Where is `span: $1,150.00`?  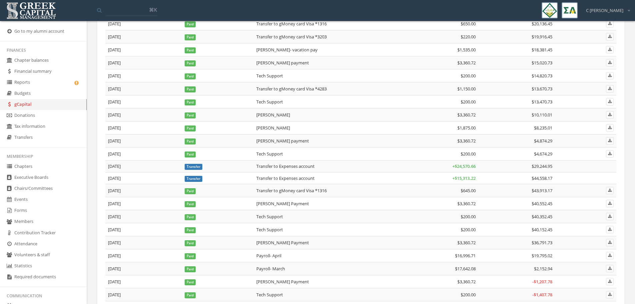 span: $1,150.00 is located at coordinates (467, 89).